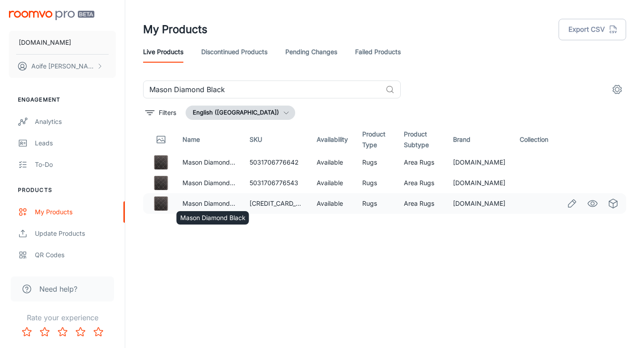 This screenshot has height=348, width=644. What do you see at coordinates (422, 140) in the screenshot?
I see `th: Product Subtype` at bounding box center [422, 140].